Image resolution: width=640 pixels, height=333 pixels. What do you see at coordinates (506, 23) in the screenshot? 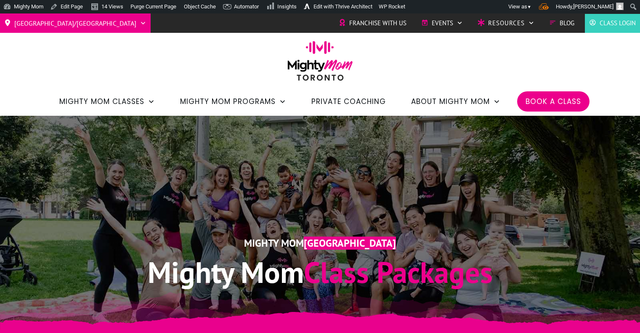
I see `a: Resources` at bounding box center [506, 23].